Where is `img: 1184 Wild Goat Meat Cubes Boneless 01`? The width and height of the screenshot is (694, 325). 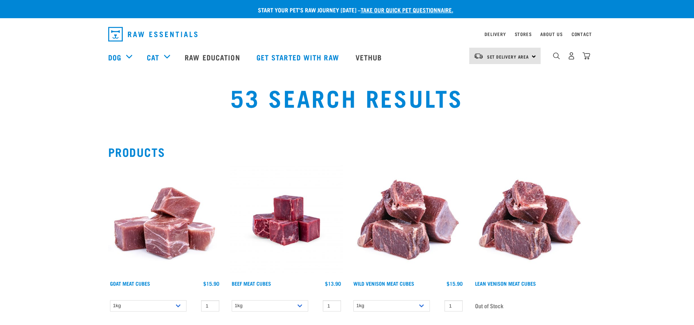 img: 1184 Wild Goat Meat Cubes Boneless 01 is located at coordinates (165, 221).